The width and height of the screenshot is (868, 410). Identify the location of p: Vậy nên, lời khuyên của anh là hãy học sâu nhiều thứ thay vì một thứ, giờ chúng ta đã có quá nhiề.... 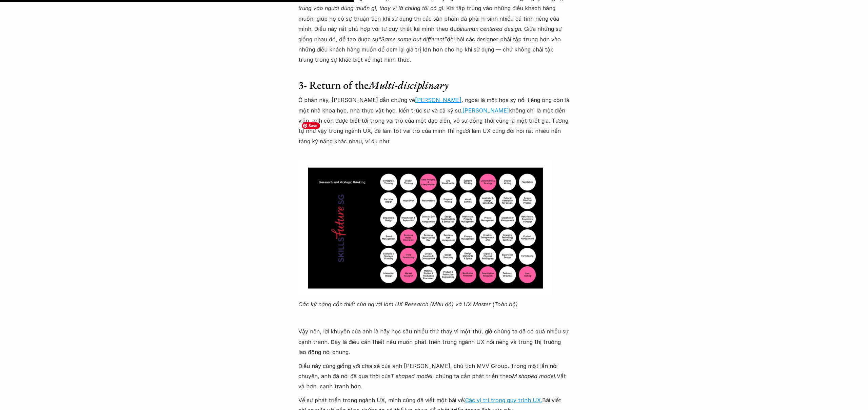
(434, 341).